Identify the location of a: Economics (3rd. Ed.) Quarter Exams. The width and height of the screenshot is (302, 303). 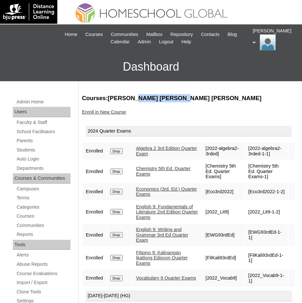
(167, 191).